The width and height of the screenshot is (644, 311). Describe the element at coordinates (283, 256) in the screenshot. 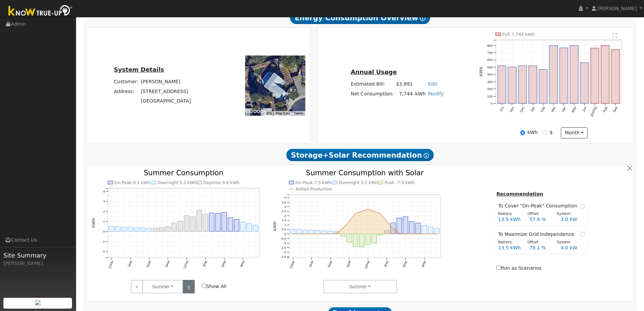

I see `text: -2.5` at that location.